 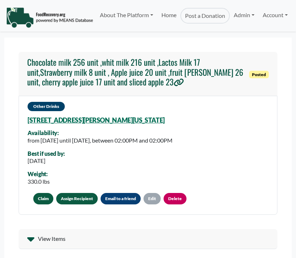 What do you see at coordinates (39, 174) in the screenshot?
I see `div: Weight:` at bounding box center [39, 174].